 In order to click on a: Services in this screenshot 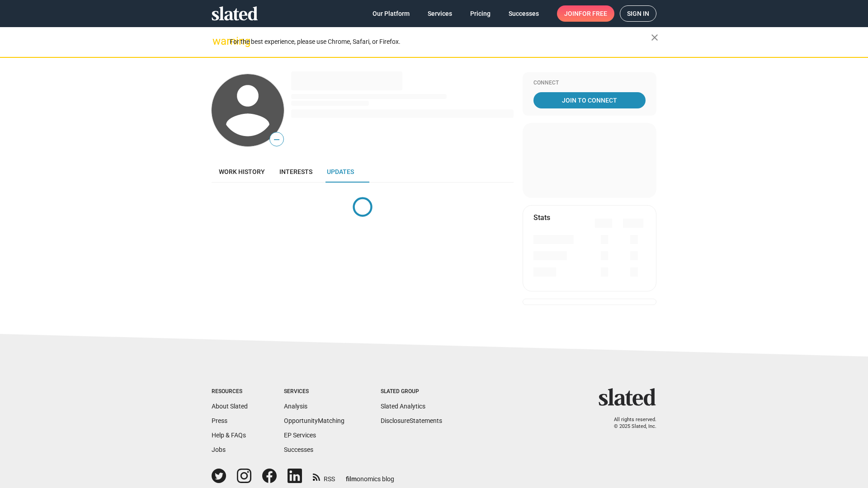, I will do `click(439, 14)`.